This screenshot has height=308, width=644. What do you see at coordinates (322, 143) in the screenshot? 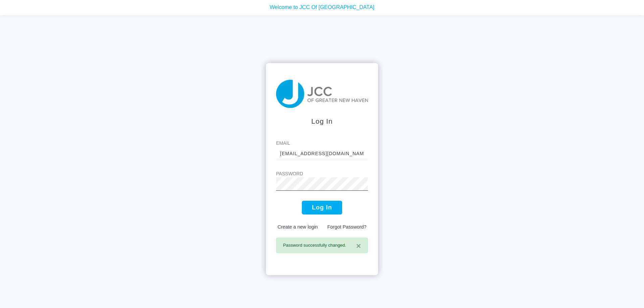
I see `label: Email` at bounding box center [322, 143].